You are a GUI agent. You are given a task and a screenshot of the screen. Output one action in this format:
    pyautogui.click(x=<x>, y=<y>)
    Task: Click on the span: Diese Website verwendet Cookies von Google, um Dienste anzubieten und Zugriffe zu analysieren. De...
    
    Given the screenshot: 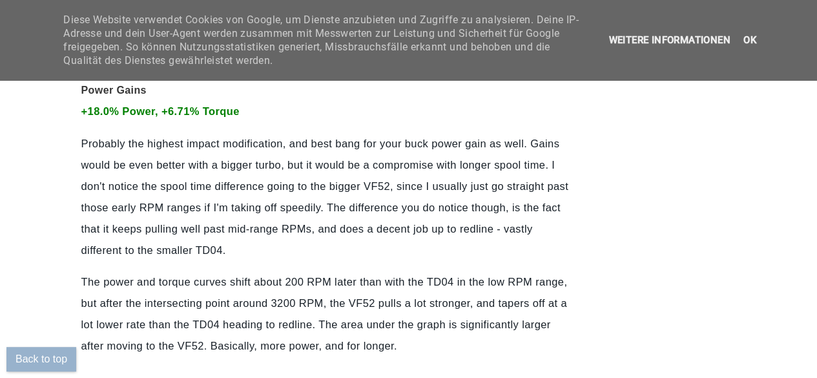 What is the action you would take?
    pyautogui.click(x=322, y=40)
    